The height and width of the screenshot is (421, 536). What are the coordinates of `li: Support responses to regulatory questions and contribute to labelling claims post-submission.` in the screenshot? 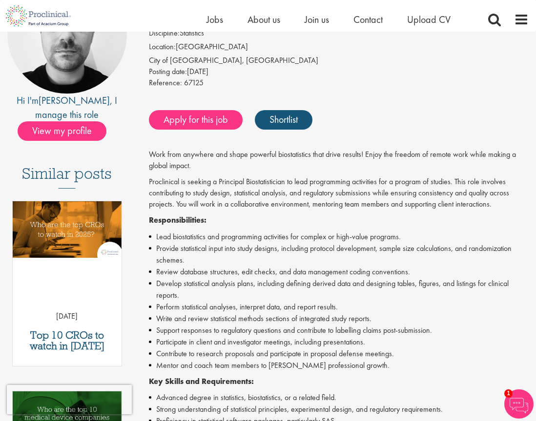 It's located at (339, 331).